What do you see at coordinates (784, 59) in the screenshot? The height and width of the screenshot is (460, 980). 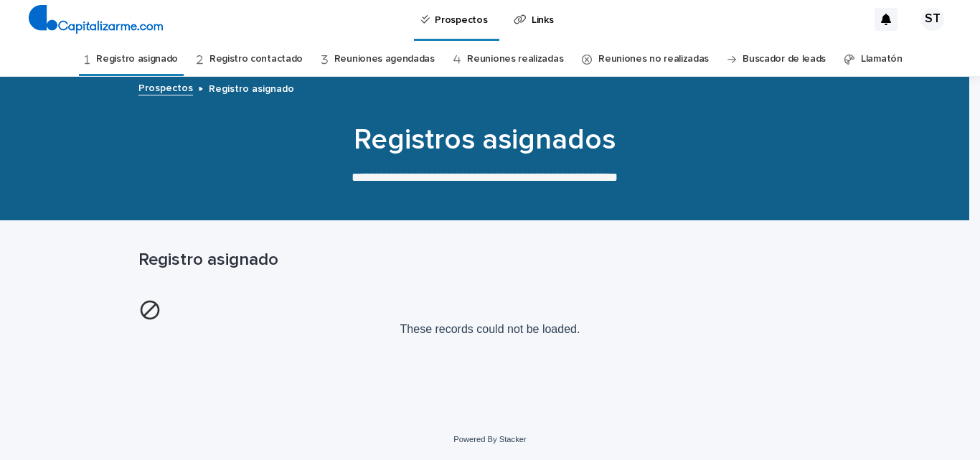 I see `a: Buscador de leads` at bounding box center [784, 59].